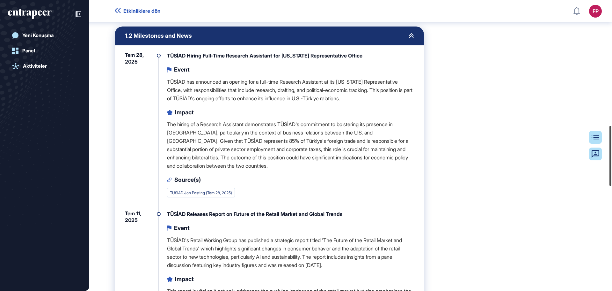 The image size is (612, 291). Describe the element at coordinates (29, 51) in the screenshot. I see `div: Panel` at that location.